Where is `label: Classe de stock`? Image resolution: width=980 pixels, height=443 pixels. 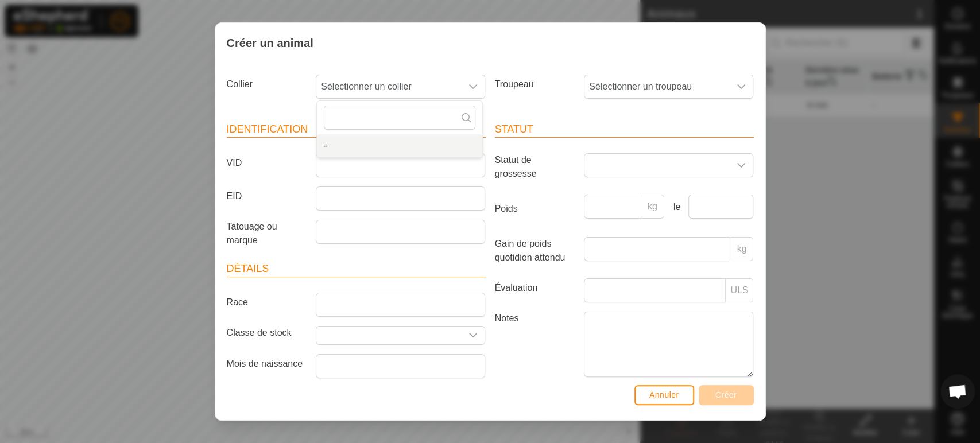 label: Classe de stock is located at coordinates (266, 332).